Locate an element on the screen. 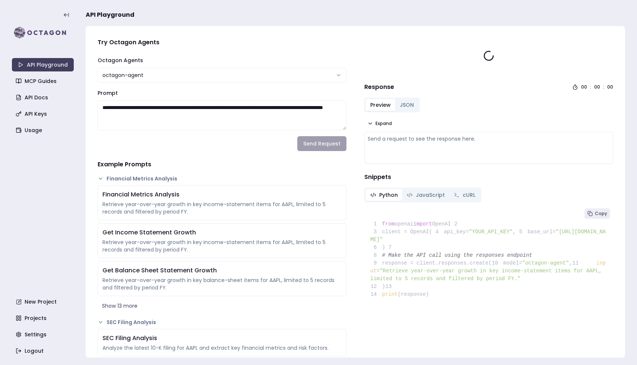 Image resolution: width=637 pixels, height=365 pixels. div: Get Income Statement Growth is located at coordinates (222, 233).